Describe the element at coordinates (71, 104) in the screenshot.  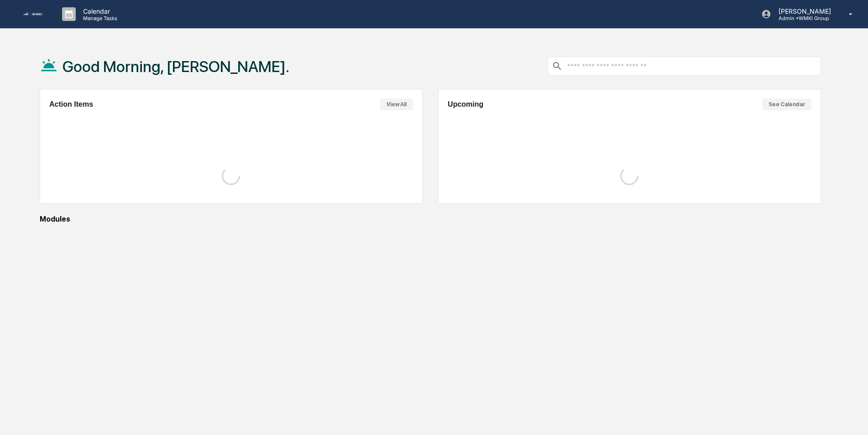
I see `h2: Action Items` at that location.